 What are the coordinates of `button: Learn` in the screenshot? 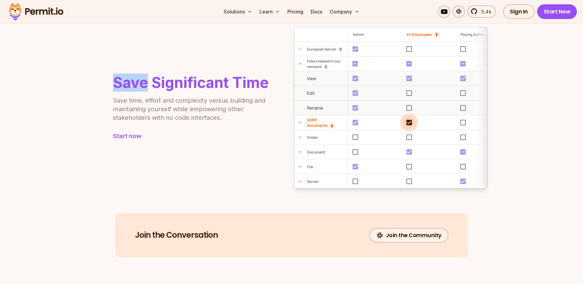 It's located at (270, 12).